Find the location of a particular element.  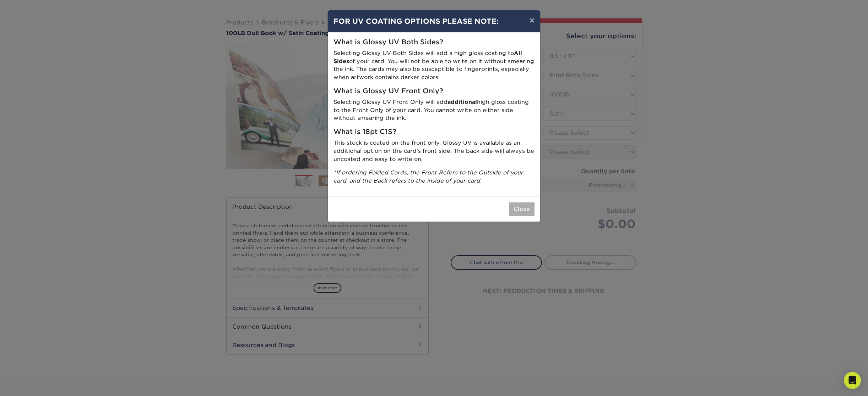

button: Close is located at coordinates (522, 209).